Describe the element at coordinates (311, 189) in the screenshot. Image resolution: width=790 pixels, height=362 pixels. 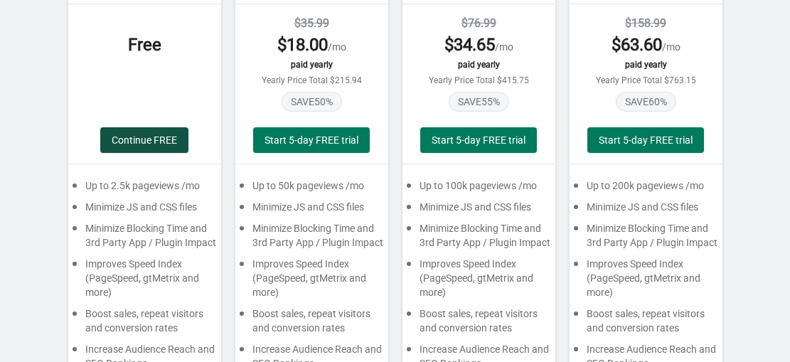
I see `div: Up to 50k pageviews /mo` at that location.